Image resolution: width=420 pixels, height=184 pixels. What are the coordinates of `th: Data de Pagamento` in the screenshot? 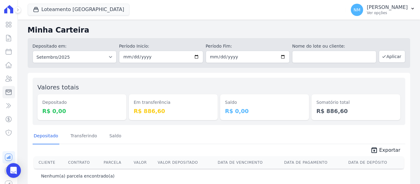 It's located at (314, 163).